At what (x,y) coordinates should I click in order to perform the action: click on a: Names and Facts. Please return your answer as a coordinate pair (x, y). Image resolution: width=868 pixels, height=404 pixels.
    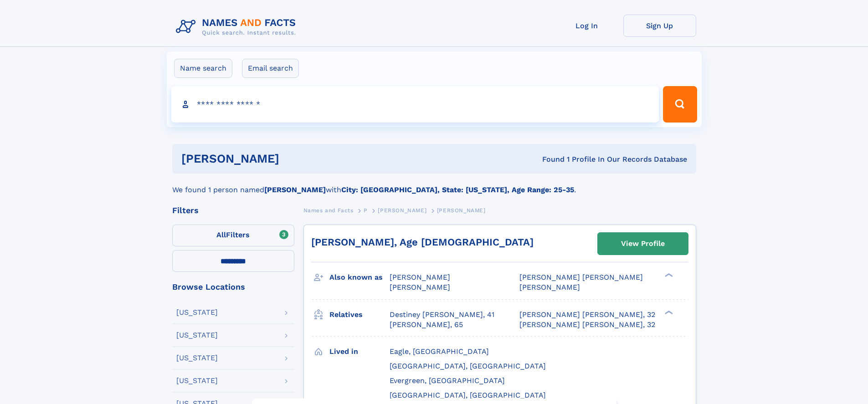
    Looking at the image, I should click on (329, 210).